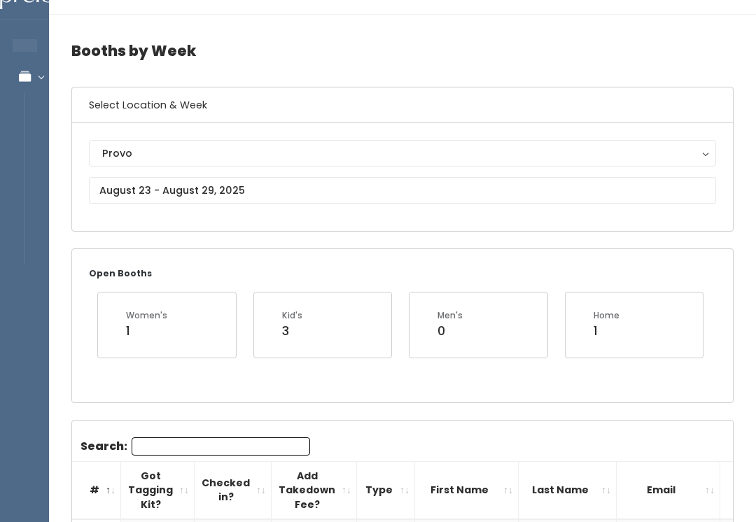  What do you see at coordinates (403, 153) in the screenshot?
I see `div: Provo` at bounding box center [403, 153].